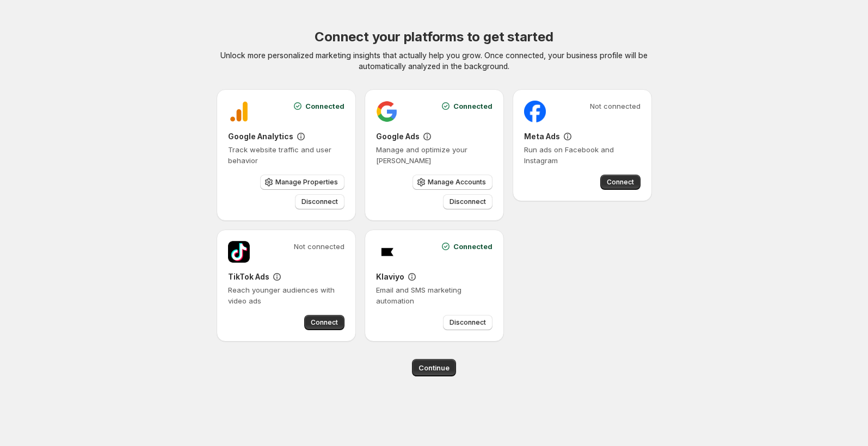  What do you see at coordinates (398, 137) in the screenshot?
I see `h3: Google Ads` at bounding box center [398, 137].